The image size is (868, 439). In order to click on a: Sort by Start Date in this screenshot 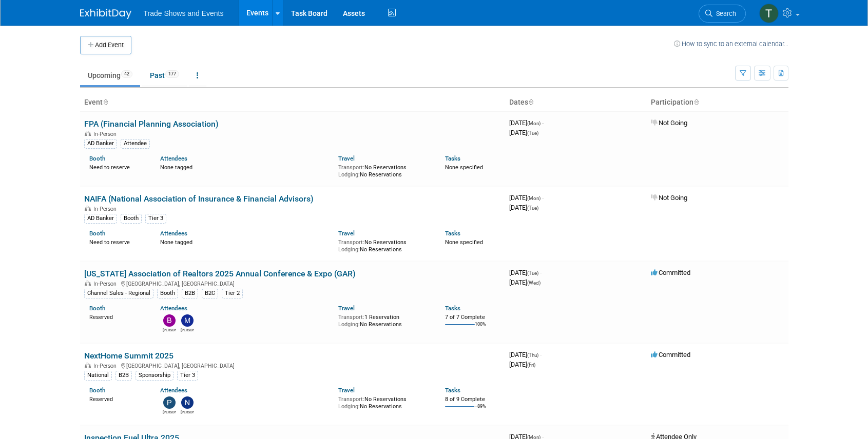, I will do `click(531, 102)`.